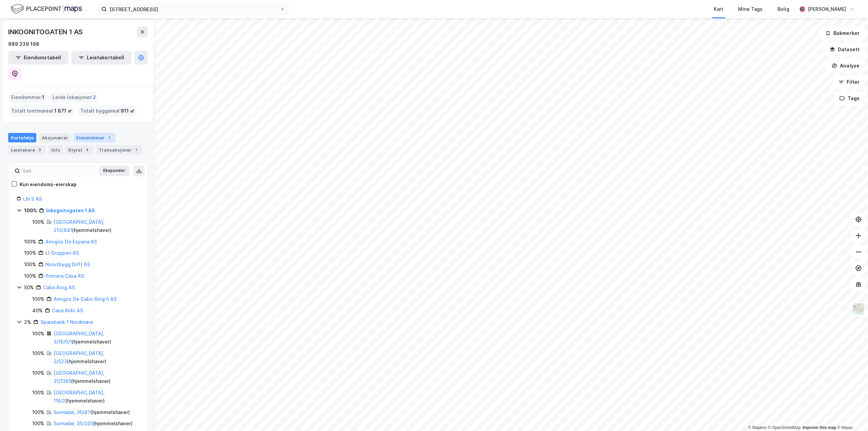  I want to click on div: Aksjonærer, so click(55, 138).